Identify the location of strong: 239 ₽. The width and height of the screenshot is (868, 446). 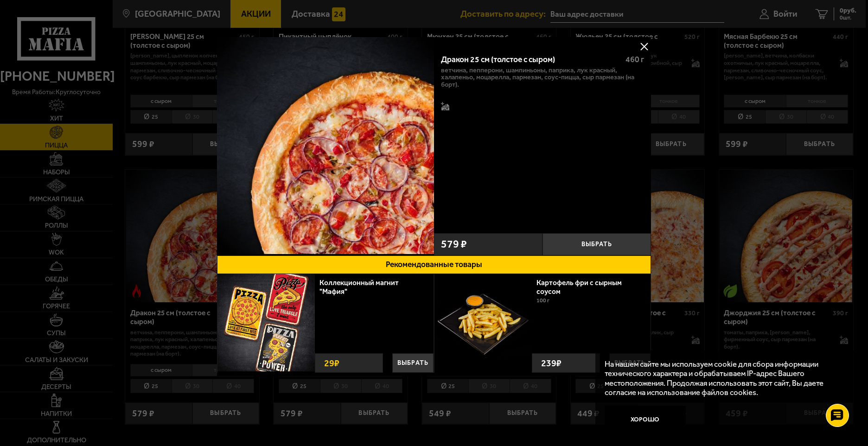
(551, 363).